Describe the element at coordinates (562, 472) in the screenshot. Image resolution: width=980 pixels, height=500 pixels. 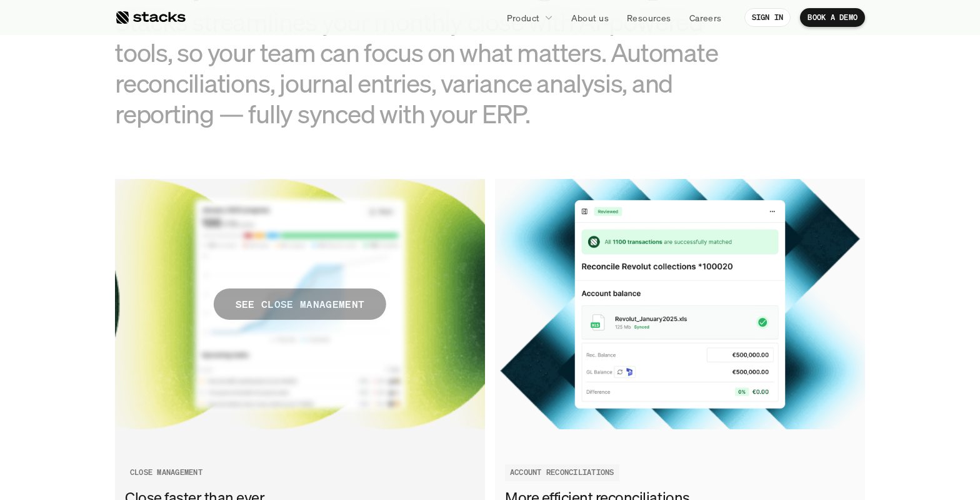
I see `h2: ACCOUNT RECONCILIATIONS` at that location.